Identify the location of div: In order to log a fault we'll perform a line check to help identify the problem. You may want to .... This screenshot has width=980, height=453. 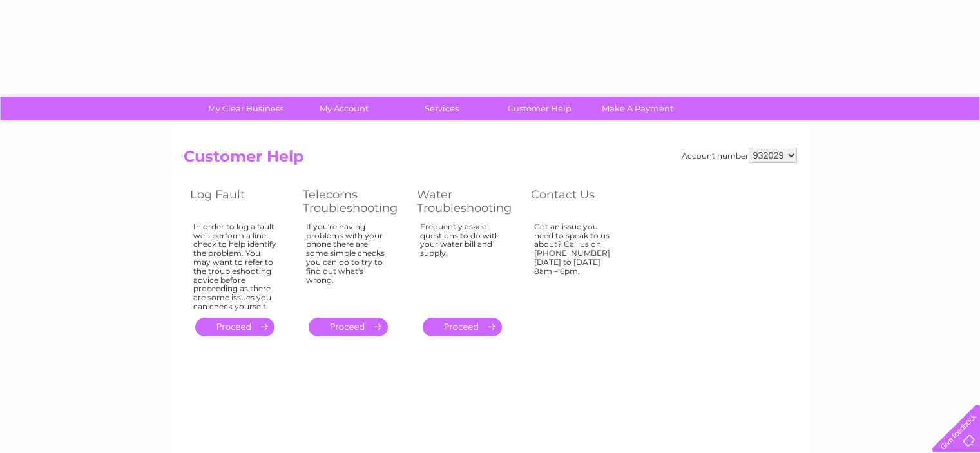
(236, 267).